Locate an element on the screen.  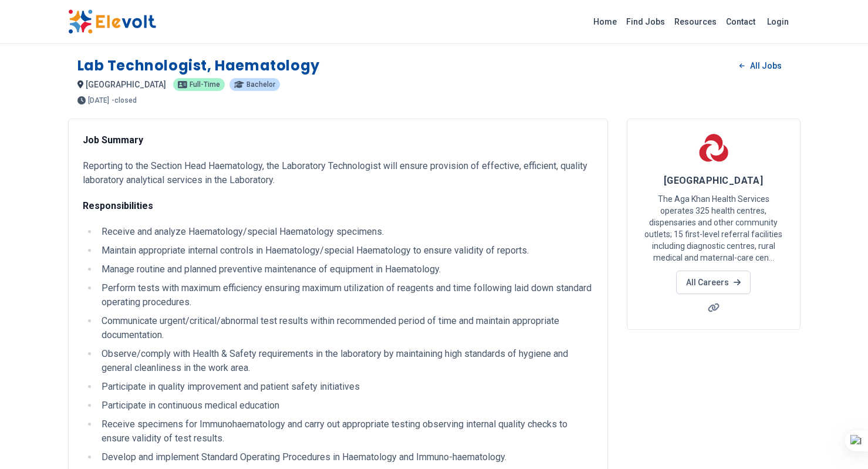
span: Bachelor is located at coordinates (260, 84).